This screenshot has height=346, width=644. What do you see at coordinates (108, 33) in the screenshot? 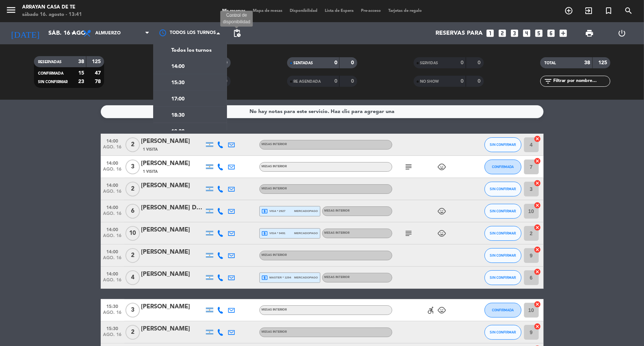
I see `span: Almuerzo` at bounding box center [108, 33].